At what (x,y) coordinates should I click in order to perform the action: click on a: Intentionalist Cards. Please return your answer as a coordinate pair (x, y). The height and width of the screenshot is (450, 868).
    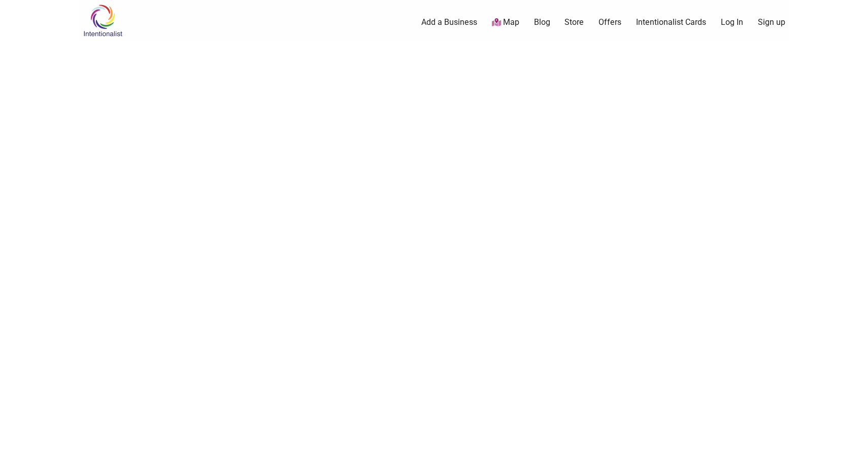
    Looking at the image, I should click on (671, 22).